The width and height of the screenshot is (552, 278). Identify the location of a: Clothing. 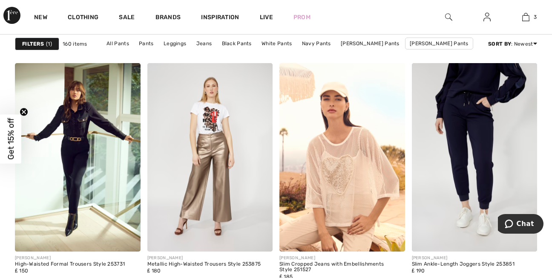
(83, 18).